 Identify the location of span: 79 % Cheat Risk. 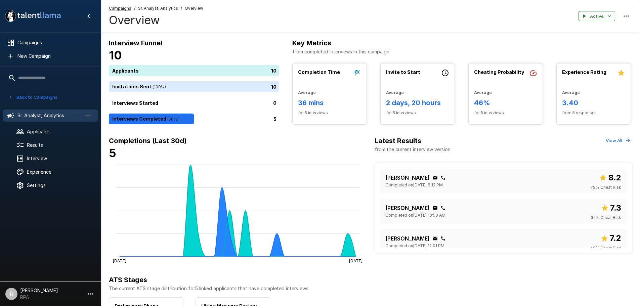
(606, 187).